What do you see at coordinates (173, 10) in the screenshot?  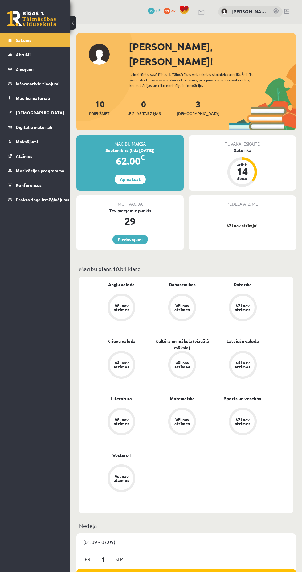 I see `span: xp` at bounding box center [173, 10].